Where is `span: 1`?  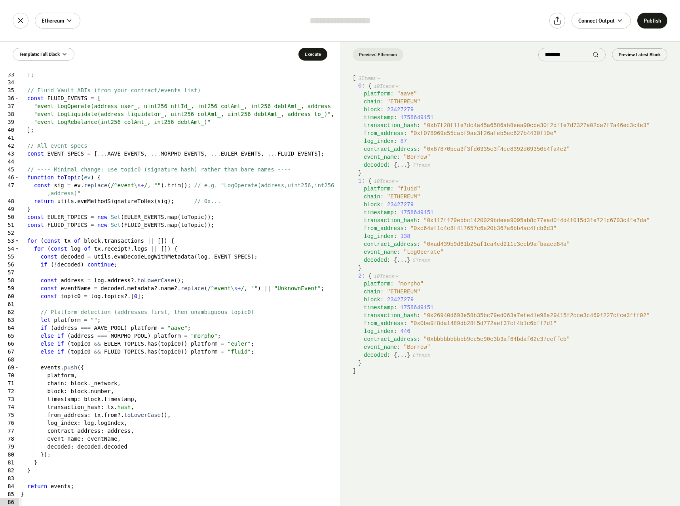
span: 1 is located at coordinates (360, 181).